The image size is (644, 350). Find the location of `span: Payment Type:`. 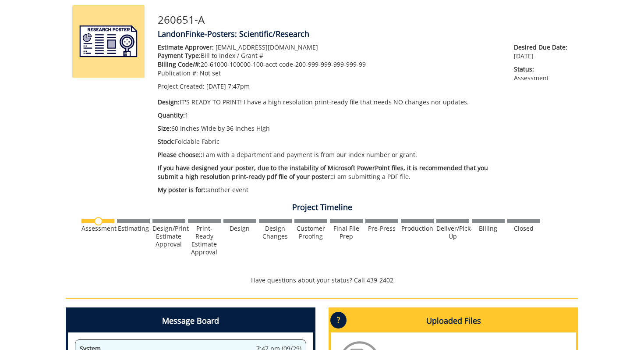

span: Payment Type: is located at coordinates (179, 55).